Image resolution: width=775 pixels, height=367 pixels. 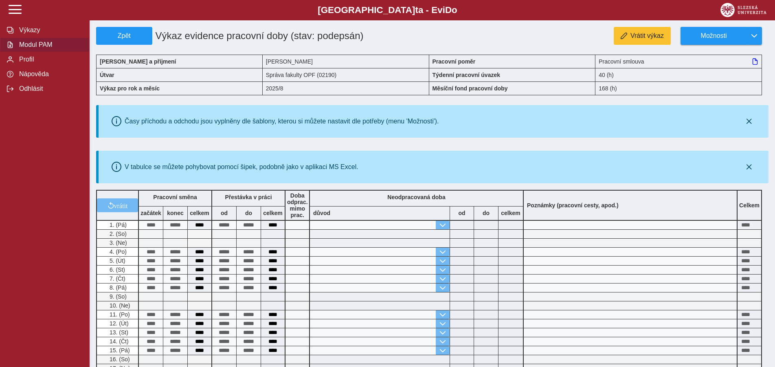 I want to click on button: Zpět, so click(x=124, y=36).